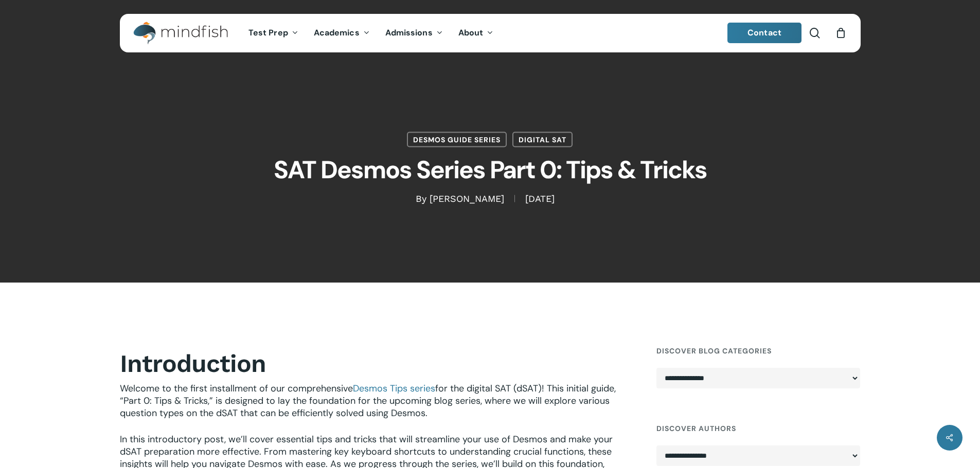 The image size is (980, 468). Describe the element at coordinates (336, 32) in the screenshot. I see `span: Academics` at that location.